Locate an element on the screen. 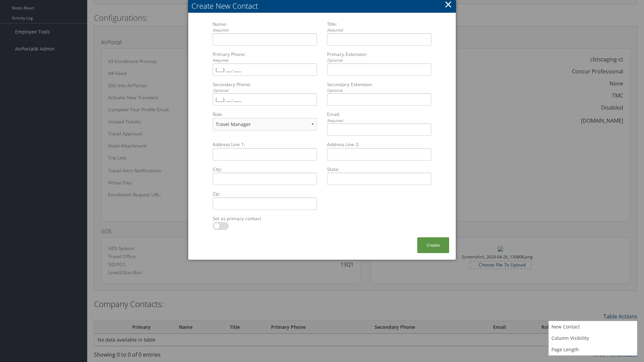 This screenshot has width=644, height=362. input: Email:Required is located at coordinates (379, 130).